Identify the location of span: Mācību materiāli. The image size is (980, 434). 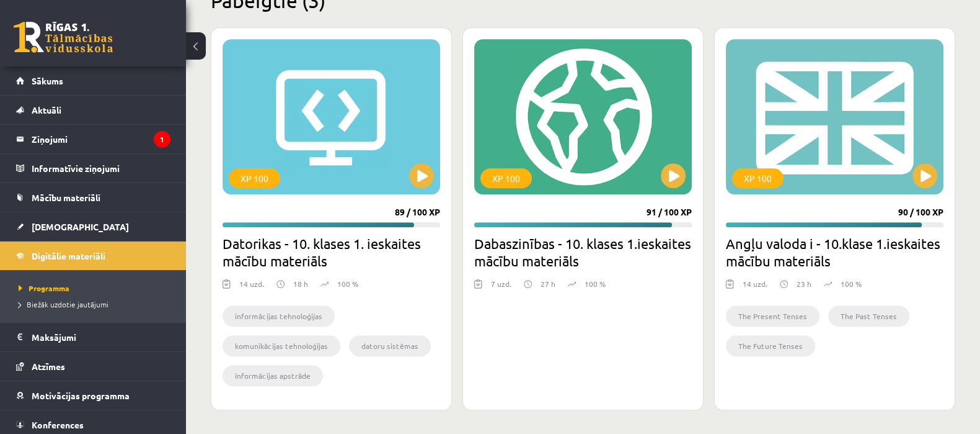
(66, 198).